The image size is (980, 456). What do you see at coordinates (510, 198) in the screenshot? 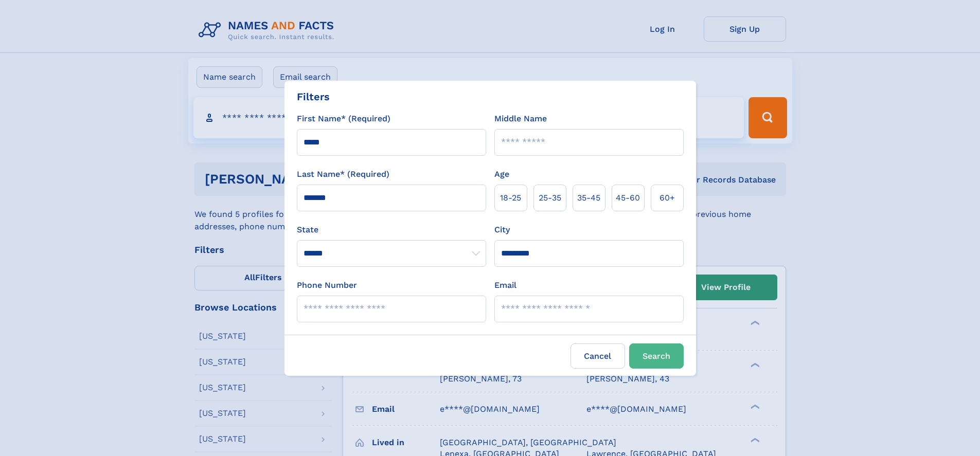
I see `span: 18‑25` at bounding box center [510, 198].